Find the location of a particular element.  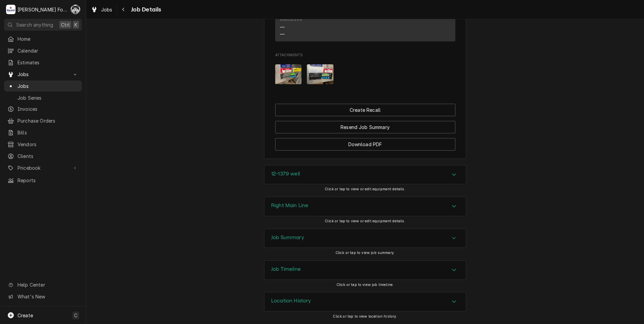

span: Vendors is located at coordinates (48, 144).